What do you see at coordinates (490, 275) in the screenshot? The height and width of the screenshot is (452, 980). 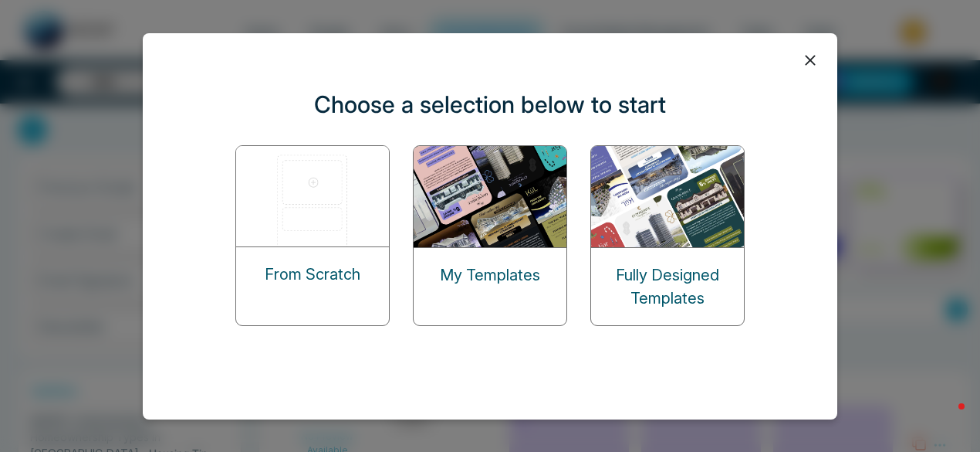 I see `p: My Templates` at bounding box center [490, 275].